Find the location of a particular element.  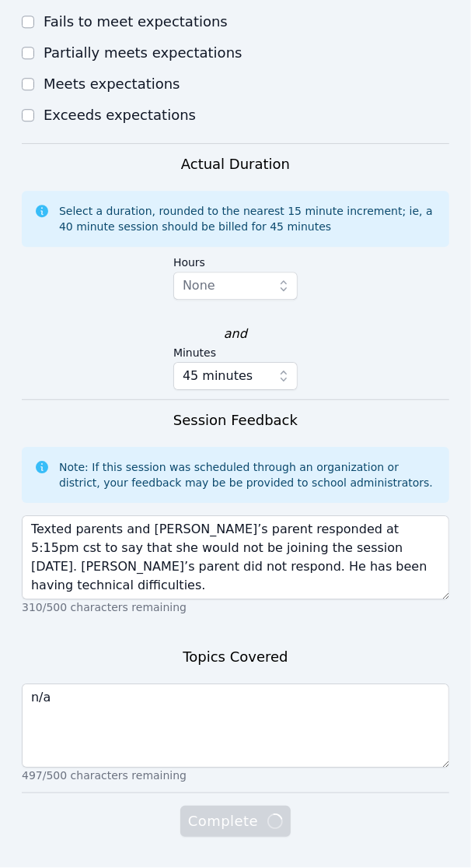

label: Fails to meet expectations is located at coordinates (135, 21).